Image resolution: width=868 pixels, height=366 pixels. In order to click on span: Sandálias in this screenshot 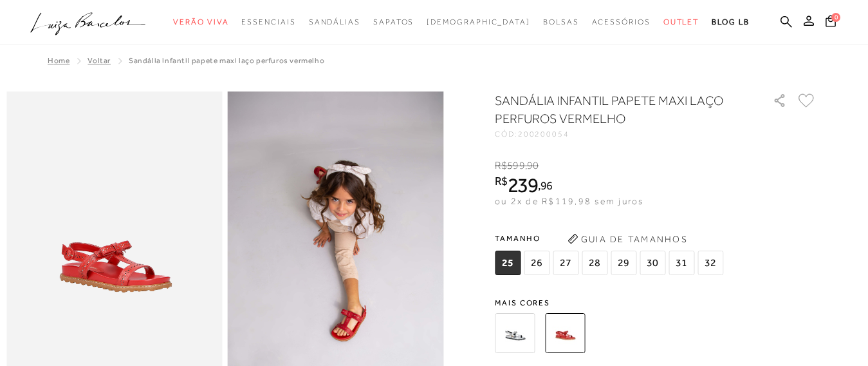, I will do `click(335, 22)`.